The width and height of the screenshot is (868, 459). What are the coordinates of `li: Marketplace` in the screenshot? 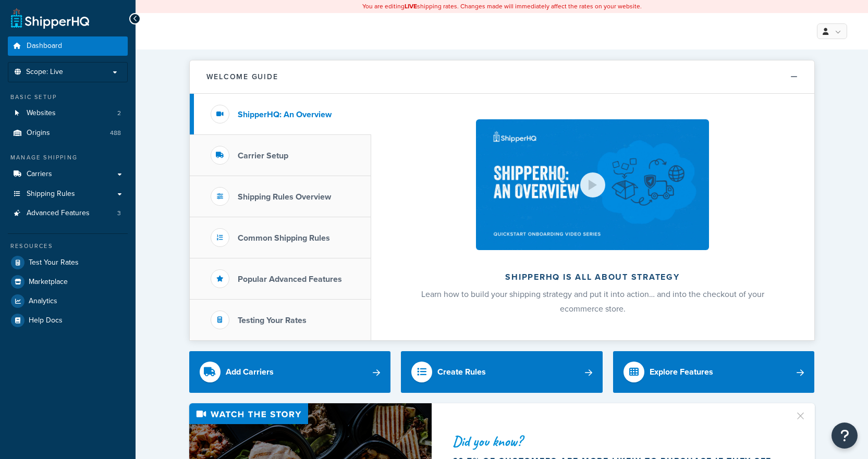 It's located at (68, 282).